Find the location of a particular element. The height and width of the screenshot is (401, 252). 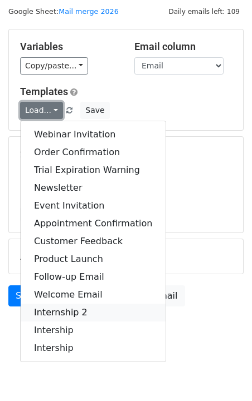

a: Trial Expiration Warning is located at coordinates (93, 170).